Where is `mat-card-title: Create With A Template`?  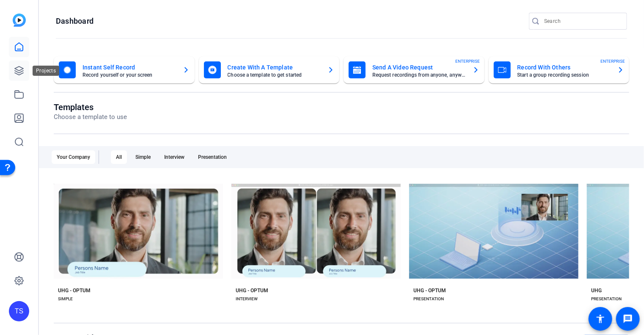 mat-card-title: Create With A Template is located at coordinates (274, 67).